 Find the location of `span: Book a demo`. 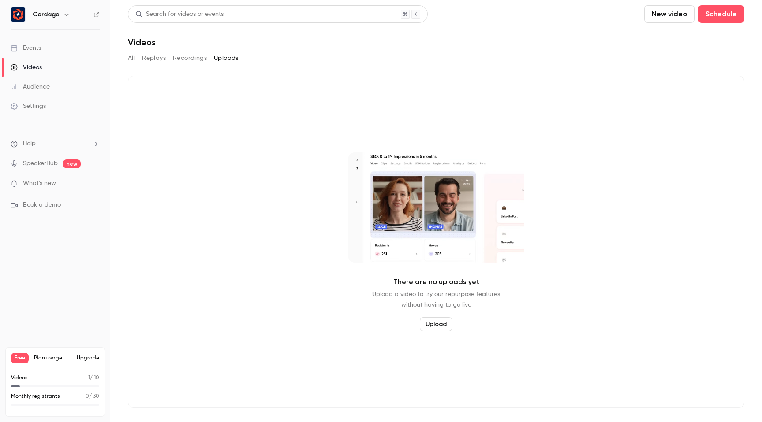

span: Book a demo is located at coordinates (42, 205).